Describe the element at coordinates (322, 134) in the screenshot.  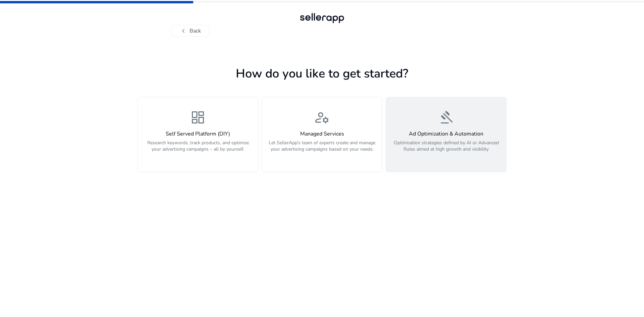
I see `button: manage_accountsManaged ServicesLet SellerApp’s team of experts create and manage your advertising...` at that location.